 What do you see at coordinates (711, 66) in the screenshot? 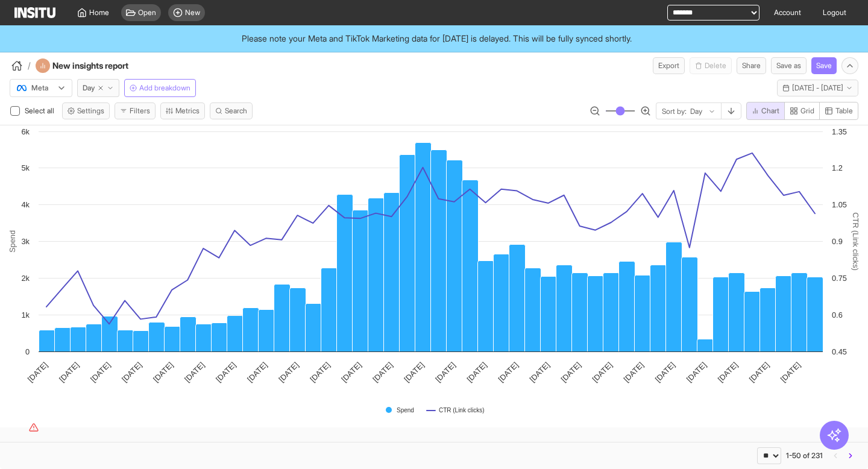
I see `span: You cannot delete a preset report.` at bounding box center [711, 66].